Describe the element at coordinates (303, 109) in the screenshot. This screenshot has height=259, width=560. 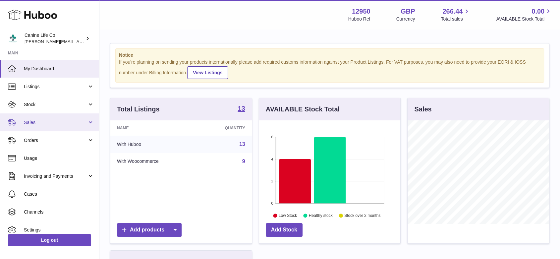
I see `h3: AVAILABLE Stock Total` at that location.